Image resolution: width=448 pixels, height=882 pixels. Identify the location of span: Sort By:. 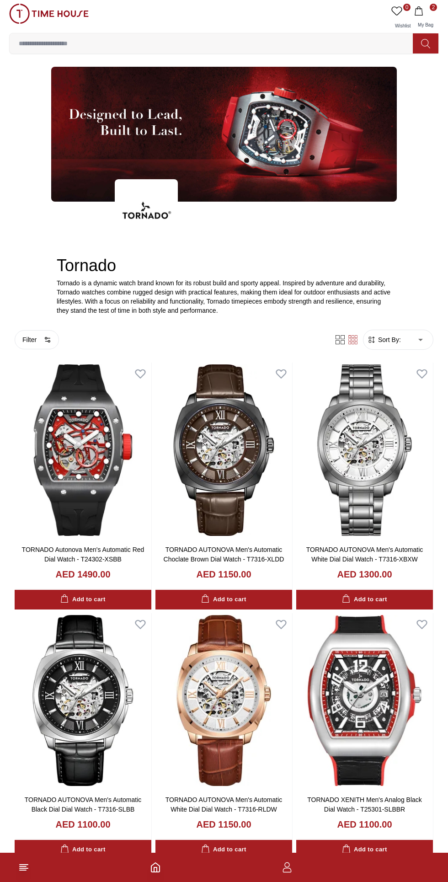
(389, 340).